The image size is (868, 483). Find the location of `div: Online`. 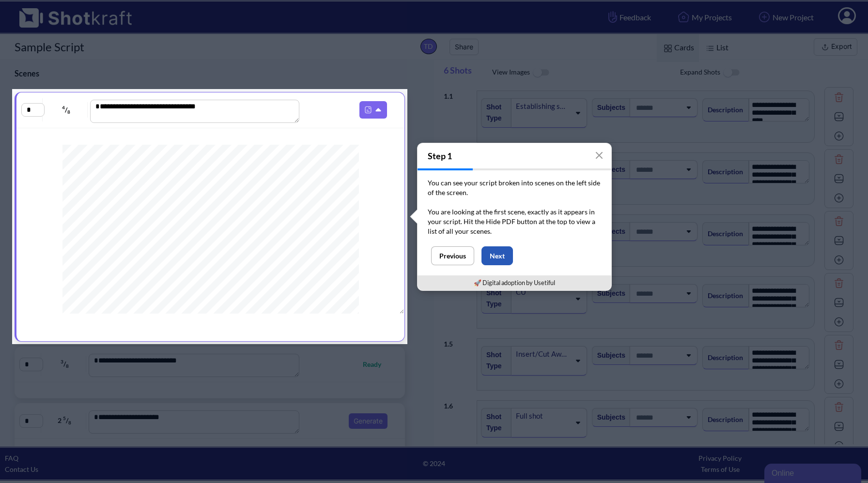

div: Online is located at coordinates (48, 12).